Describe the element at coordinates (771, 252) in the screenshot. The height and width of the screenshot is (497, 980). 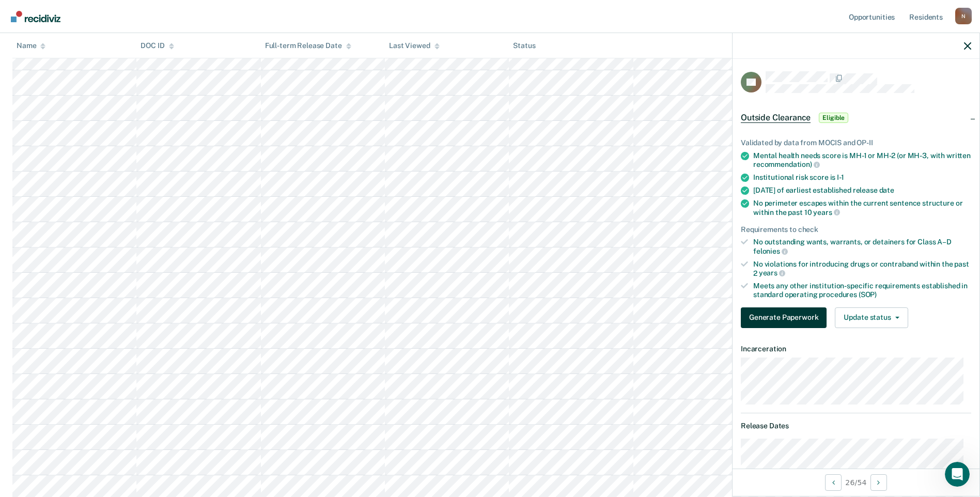
I see `span: felonies` at that location.